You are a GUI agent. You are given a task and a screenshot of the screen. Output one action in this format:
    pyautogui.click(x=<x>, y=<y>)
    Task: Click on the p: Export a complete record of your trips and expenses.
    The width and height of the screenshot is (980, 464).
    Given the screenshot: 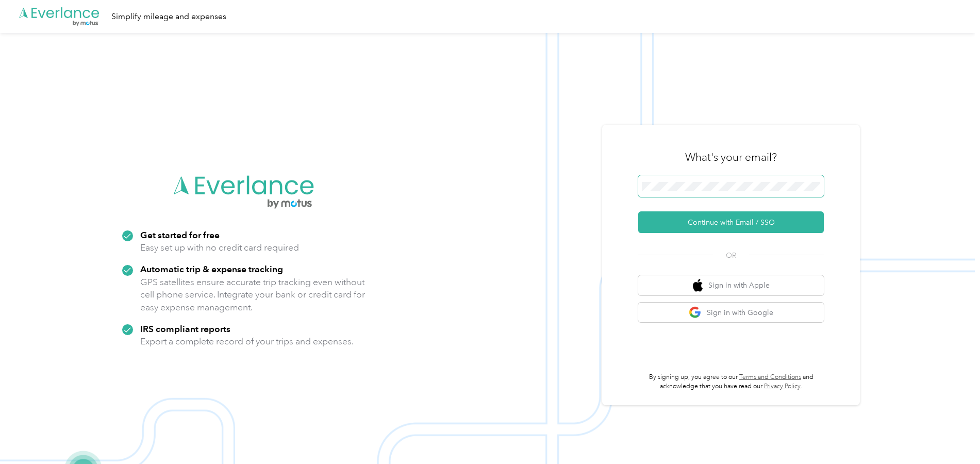 What is the action you would take?
    pyautogui.click(x=247, y=341)
    